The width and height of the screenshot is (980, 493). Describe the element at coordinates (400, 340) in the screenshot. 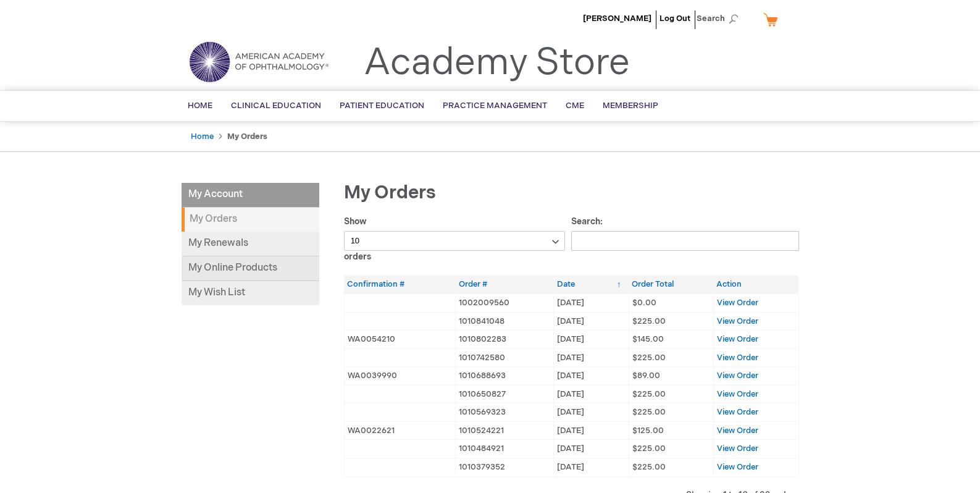

I see `td: WA0054210` at that location.